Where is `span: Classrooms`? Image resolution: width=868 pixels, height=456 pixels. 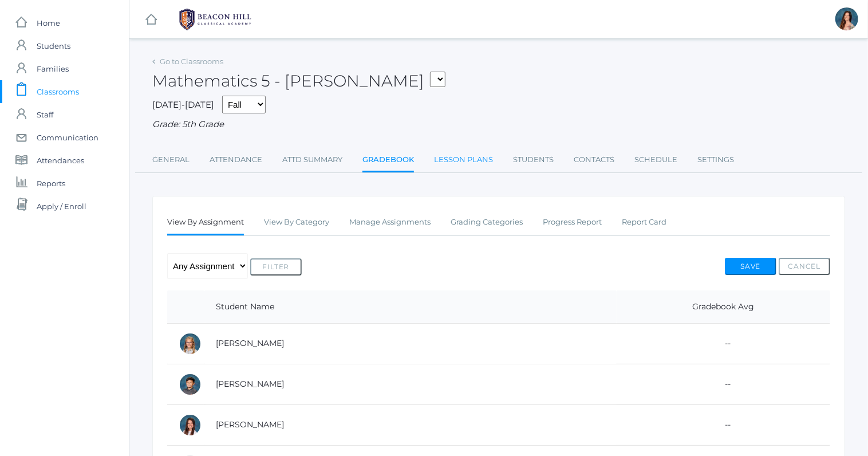
span: Classrooms is located at coordinates (58, 91).